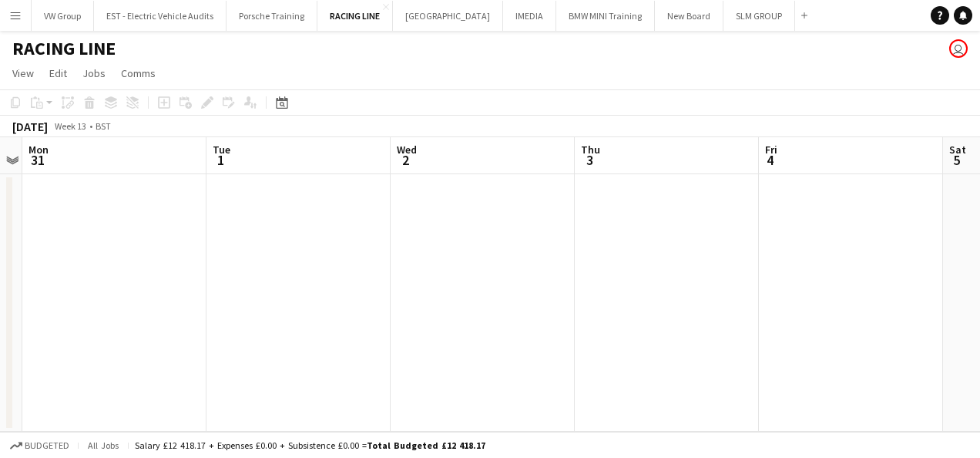 The height and width of the screenshot is (458, 980). Describe the element at coordinates (426, 445) in the screenshot. I see `span: Total Budgeted £12 418.17` at that location.